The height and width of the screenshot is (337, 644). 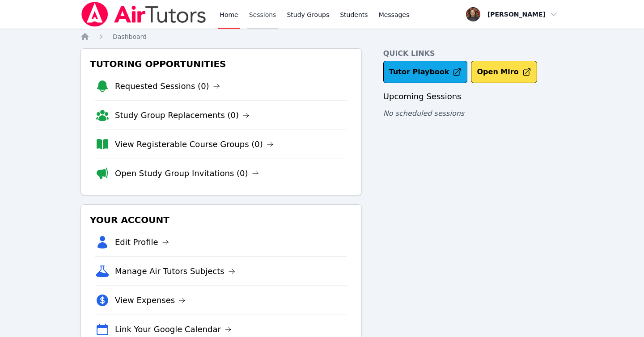 I want to click on button: Open Miro, so click(x=504, y=72).